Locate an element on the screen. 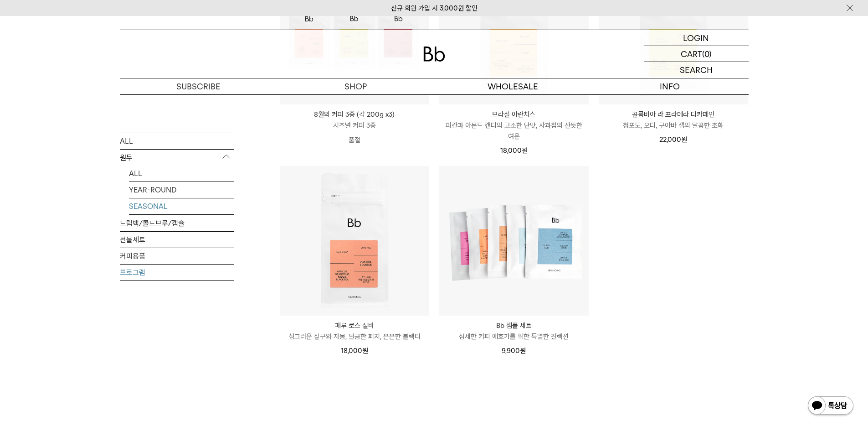 Image resolution: width=868 pixels, height=431 pixels. a: 페루 로스 실바 싱그러운 살구와 자몽, 달콤한 퍼지, 은은한 블랙티 is located at coordinates (354, 331).